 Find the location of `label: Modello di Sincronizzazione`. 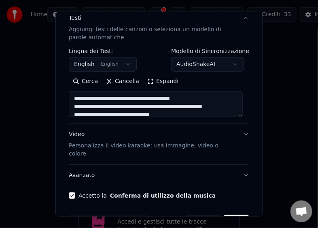

label: Modello di Sincronizzazione is located at coordinates (210, 51).